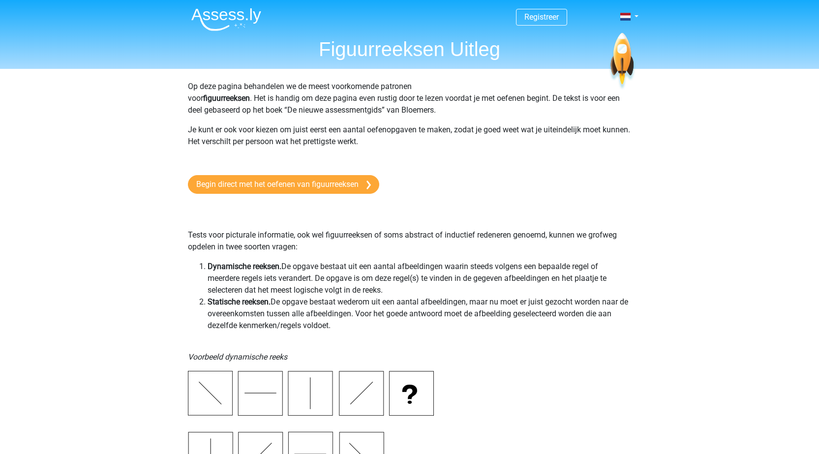 The width and height of the screenshot is (819, 454). What do you see at coordinates (410, 142) in the screenshot?
I see `p: Je kunt er ook voor kiezen om juist eerst een aantal oefenopgaven te maken, zodat je goed weet wa...` at bounding box center [410, 142].